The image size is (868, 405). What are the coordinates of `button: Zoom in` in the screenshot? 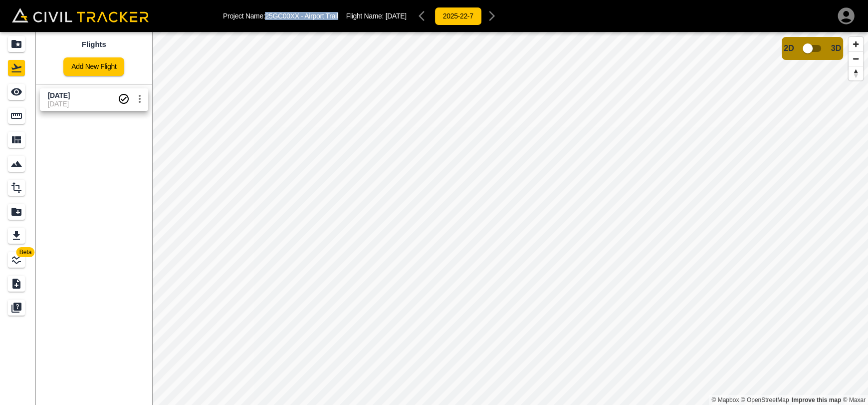 It's located at (855, 44).